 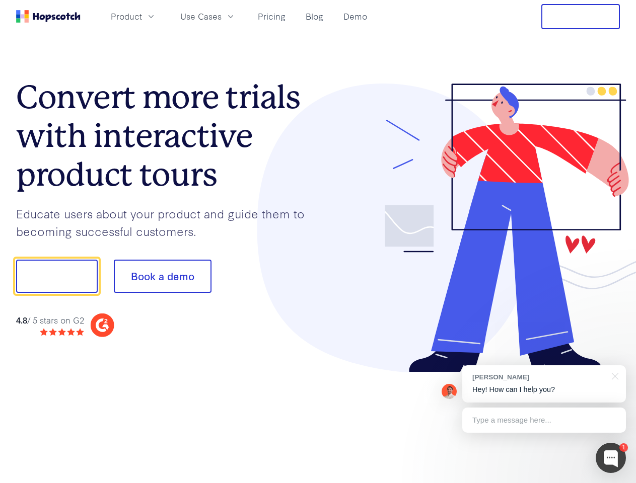 I want to click on p: Educate users about your product and guide them to becoming successful customers., so click(x=167, y=222).